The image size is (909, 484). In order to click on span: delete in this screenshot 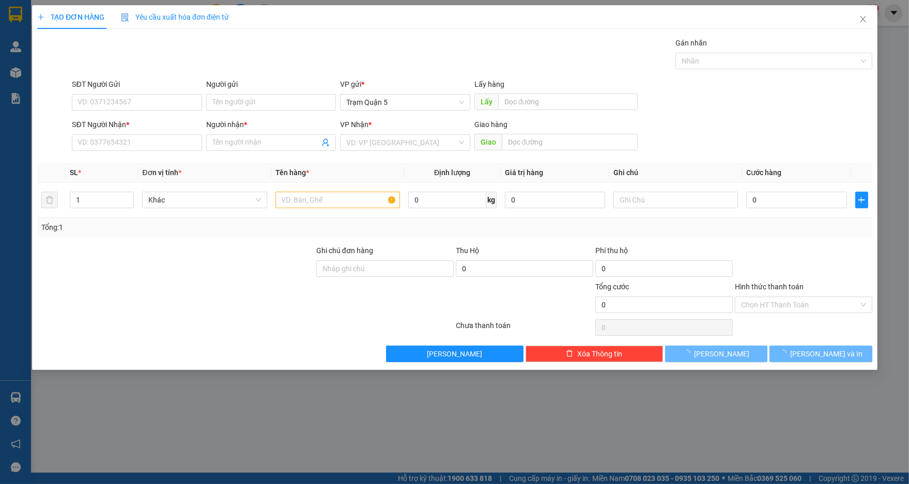, I will do `click(569, 354)`.